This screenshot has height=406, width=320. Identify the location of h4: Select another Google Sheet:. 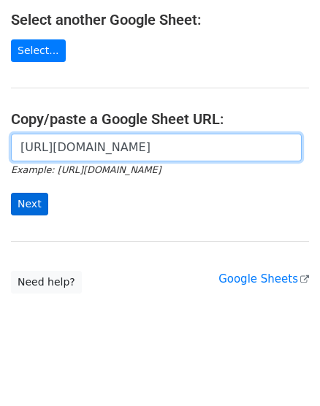
(160, 20).